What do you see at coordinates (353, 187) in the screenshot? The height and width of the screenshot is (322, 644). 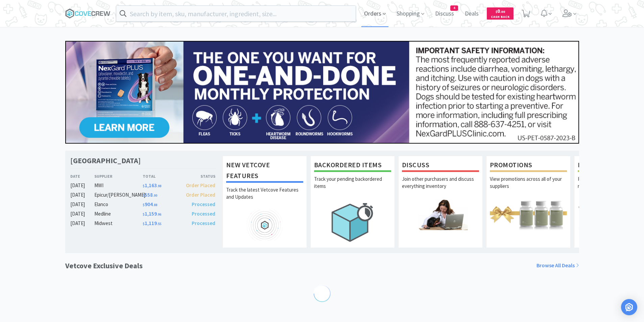 I see `p: Track your pending backordered items` at bounding box center [353, 187].